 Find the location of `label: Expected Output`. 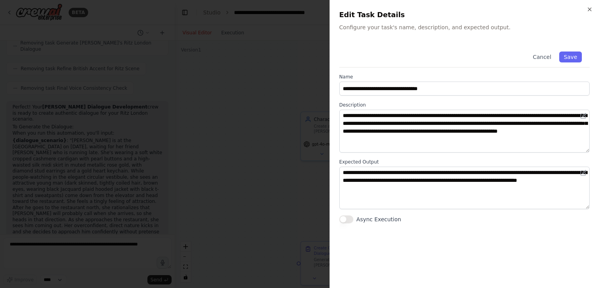

label: Expected Output is located at coordinates (465, 162).